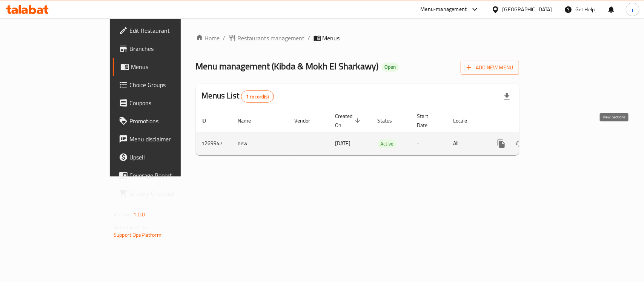 This screenshot has width=644, height=282. I want to click on span: Menu management ( Kibda & Mokh El Sharkawy ), so click(287, 66).